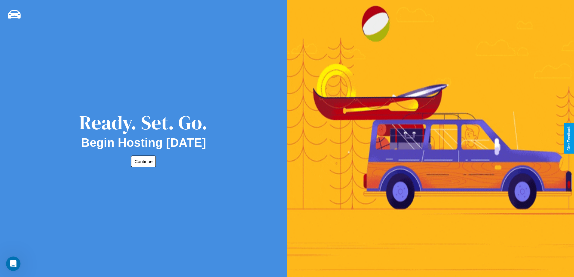 The image size is (574, 277). Describe the element at coordinates (143, 122) in the screenshot. I see `div: Ready. Set. Go.` at that location.